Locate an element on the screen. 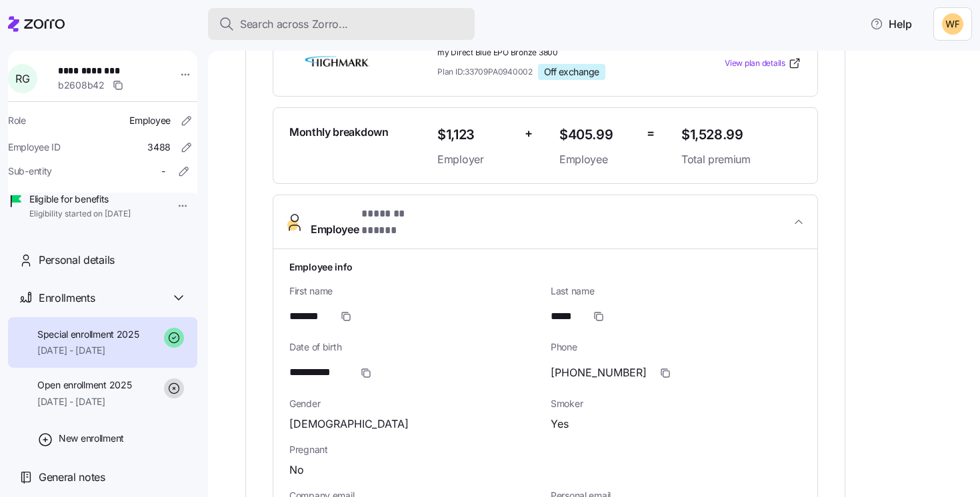  span: $1,123 is located at coordinates (475, 134).